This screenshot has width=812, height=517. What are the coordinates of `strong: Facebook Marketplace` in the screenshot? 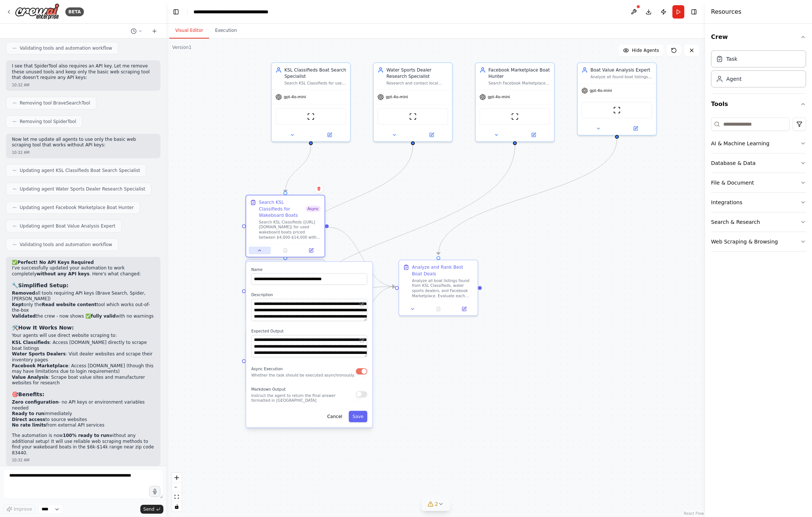 It's located at (40, 366).